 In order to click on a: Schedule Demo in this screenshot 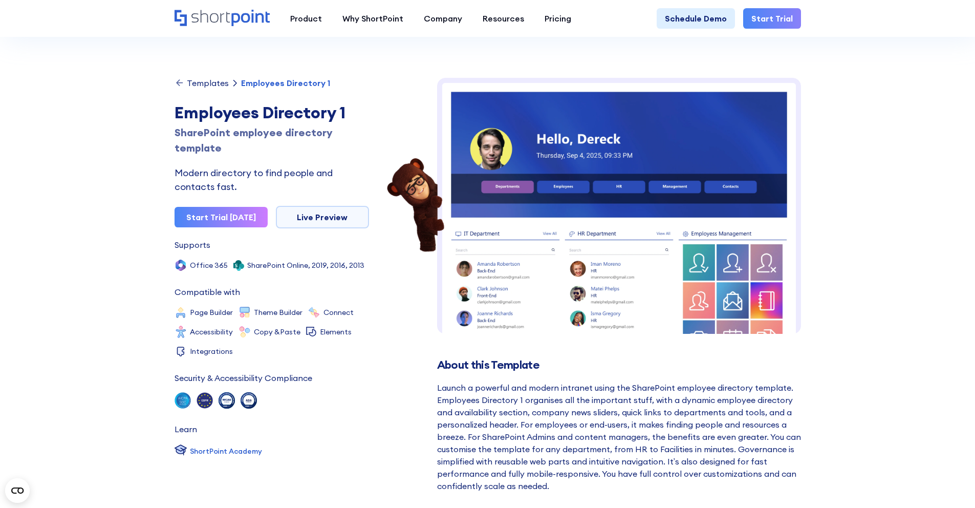, I will do `click(695, 18)`.